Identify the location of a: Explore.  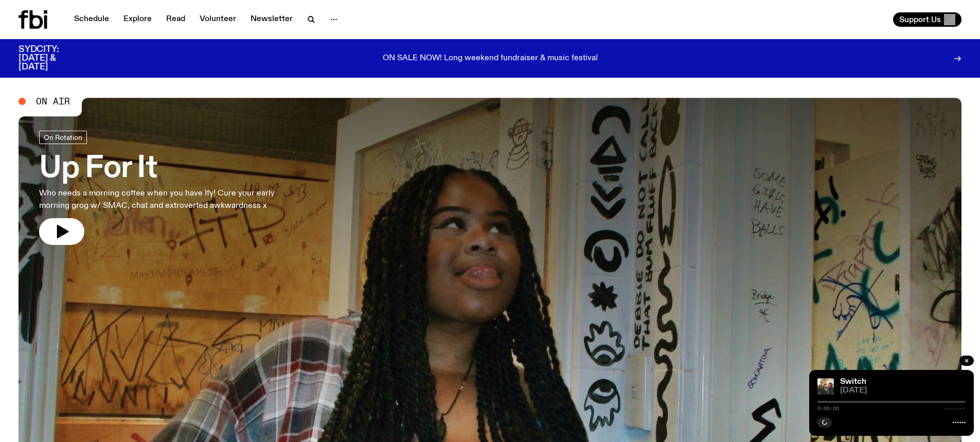
(138, 19).